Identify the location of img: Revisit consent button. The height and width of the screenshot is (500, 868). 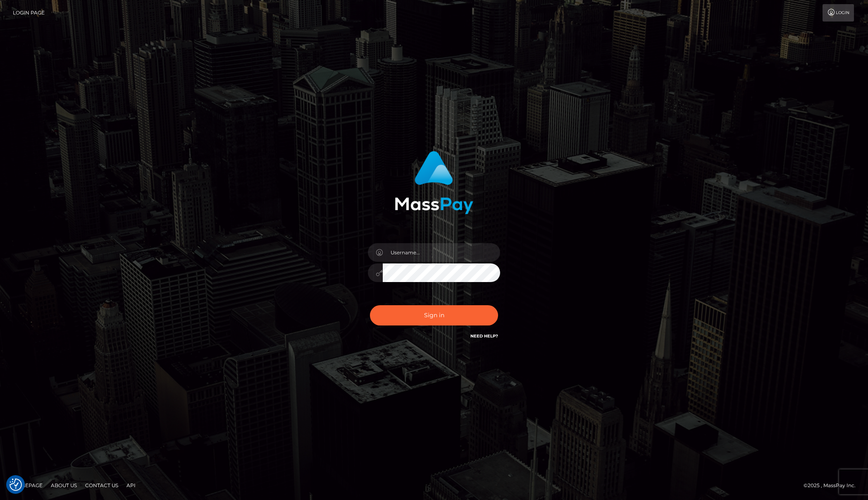
(16, 485).